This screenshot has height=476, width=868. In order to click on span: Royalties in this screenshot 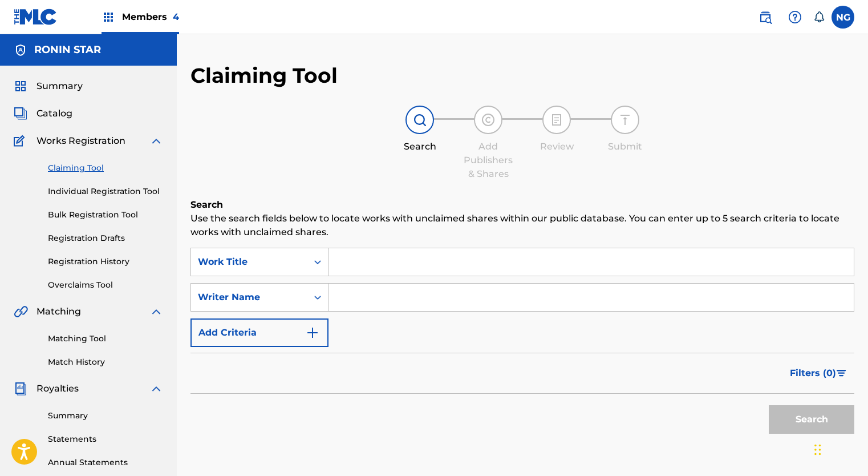, I will do `click(58, 389)`.